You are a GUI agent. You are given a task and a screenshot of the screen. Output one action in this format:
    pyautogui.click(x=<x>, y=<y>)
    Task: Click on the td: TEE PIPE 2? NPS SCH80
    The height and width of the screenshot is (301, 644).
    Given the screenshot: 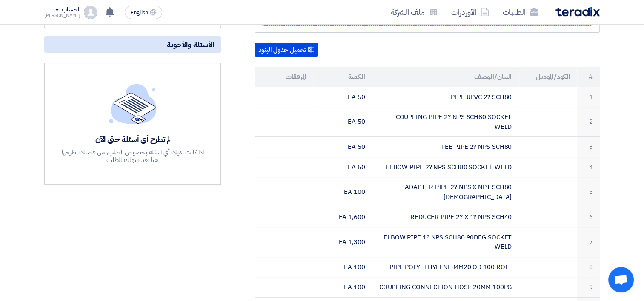 What is the action you would take?
    pyautogui.click(x=445, y=147)
    